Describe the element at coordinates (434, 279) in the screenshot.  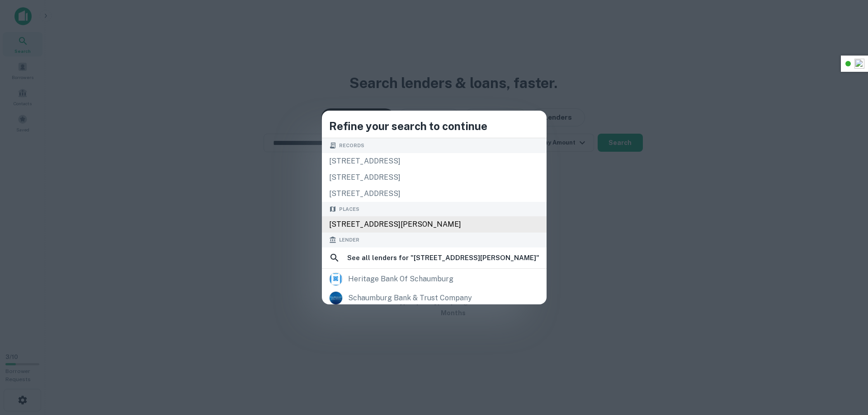
I see `a: heritage bank of schaumburg` at that location.